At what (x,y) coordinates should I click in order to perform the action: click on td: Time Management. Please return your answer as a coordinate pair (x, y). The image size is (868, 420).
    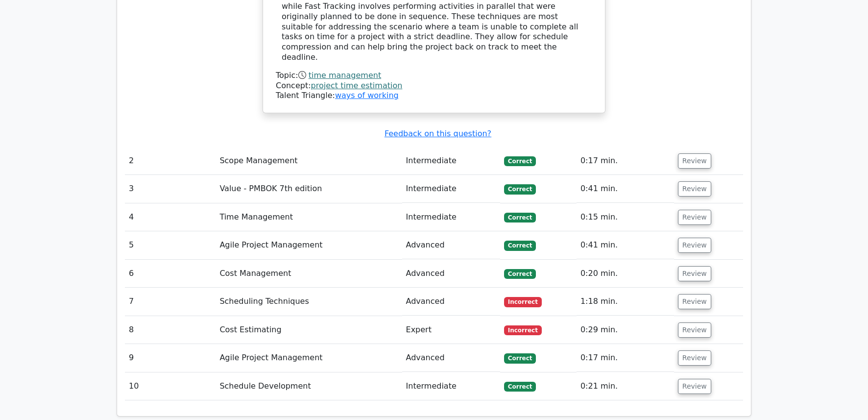
    Looking at the image, I should click on (308, 217).